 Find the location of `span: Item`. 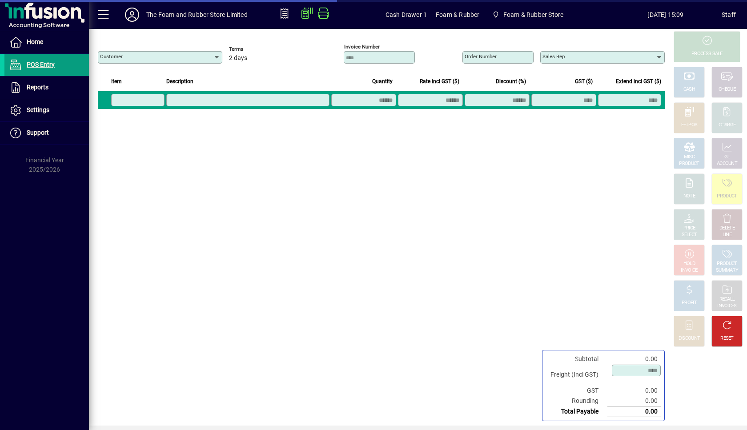

span: Item is located at coordinates (116, 81).